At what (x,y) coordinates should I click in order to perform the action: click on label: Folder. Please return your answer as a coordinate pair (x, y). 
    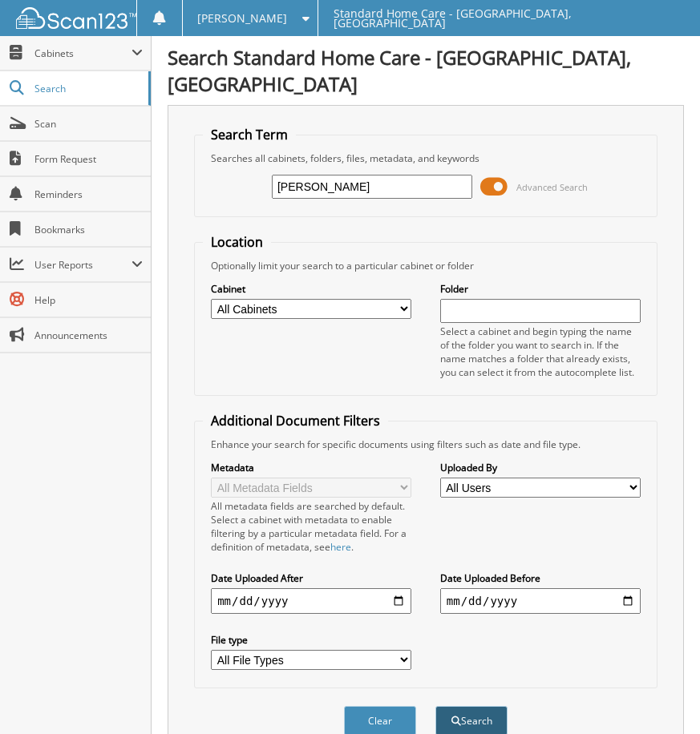
    Looking at the image, I should click on (541, 288).